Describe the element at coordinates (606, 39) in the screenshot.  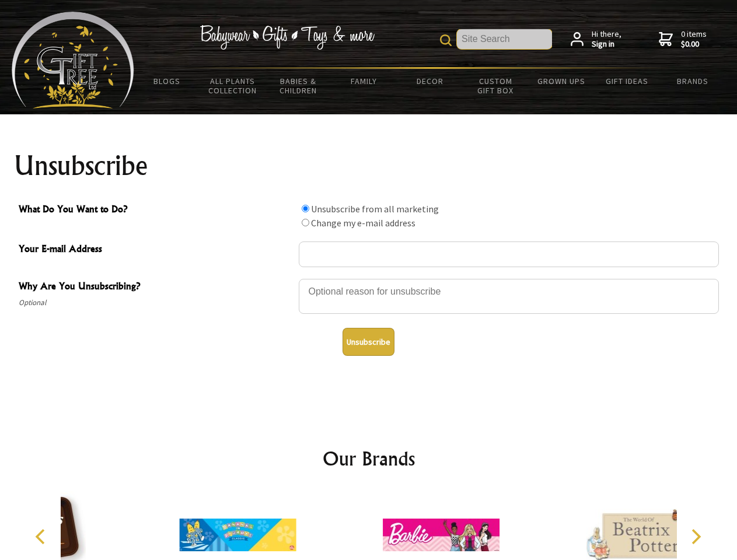
I see `span: Hi there,` at that location.